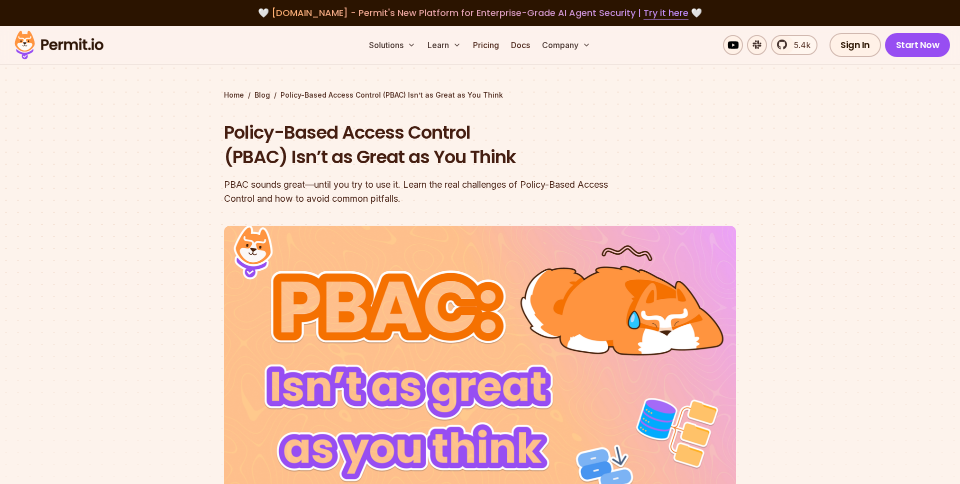 The height and width of the screenshot is (484, 960). What do you see at coordinates (486, 45) in the screenshot?
I see `a: Pricing` at bounding box center [486, 45].